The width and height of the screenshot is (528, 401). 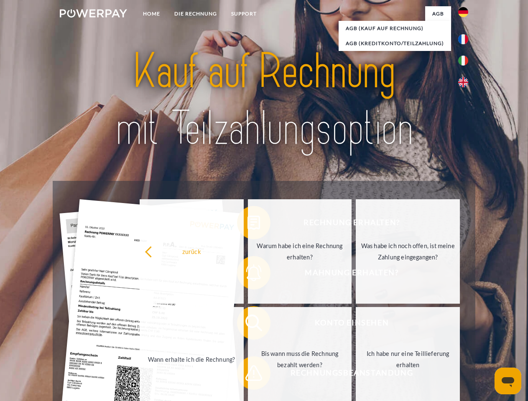 I want to click on a: Was habe ich noch offen, ist meine Zahlung eingegangen?, so click(x=408, y=252).